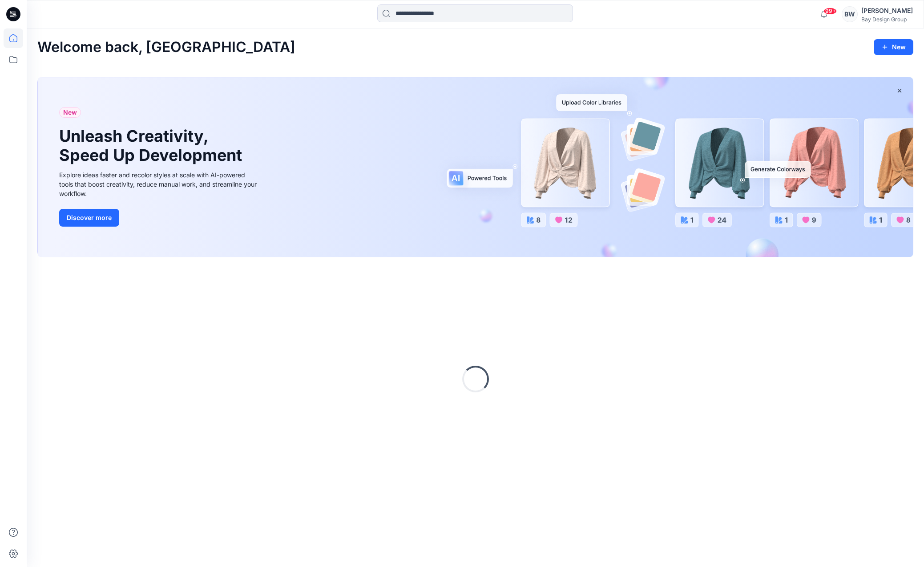  What do you see at coordinates (849, 14) in the screenshot?
I see `div: BW` at bounding box center [849, 14].